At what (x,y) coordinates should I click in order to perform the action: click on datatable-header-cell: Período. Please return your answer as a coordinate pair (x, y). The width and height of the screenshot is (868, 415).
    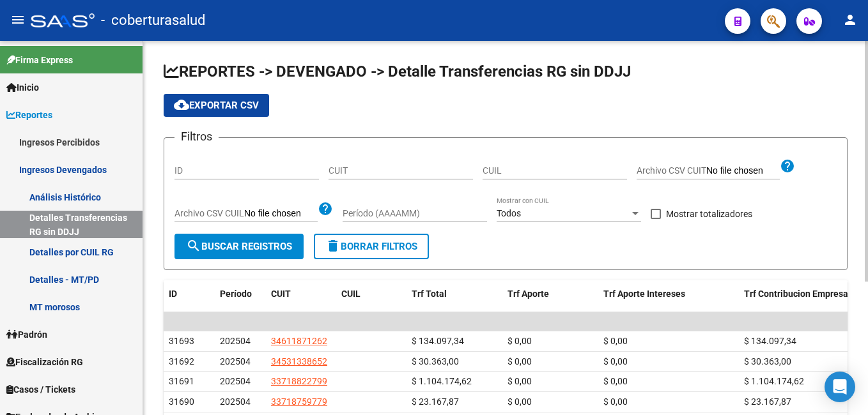
    Looking at the image, I should click on (241, 294).